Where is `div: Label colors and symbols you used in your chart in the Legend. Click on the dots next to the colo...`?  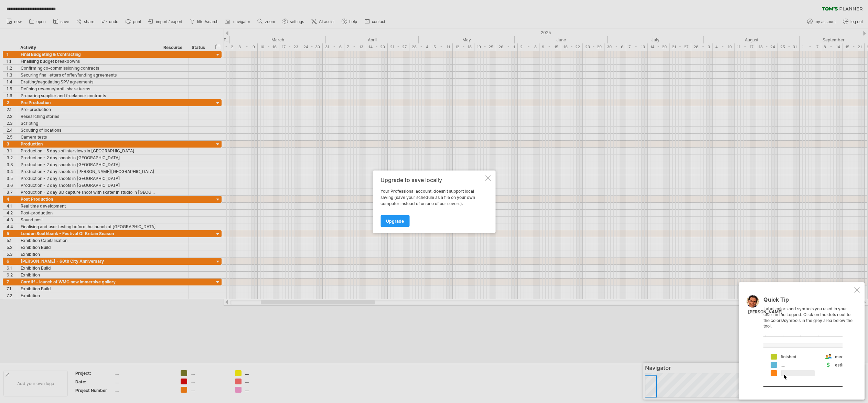
div: Label colors and symbols you used in your chart in the Legend. Click on the dots next to the colo... is located at coordinates (808, 341).